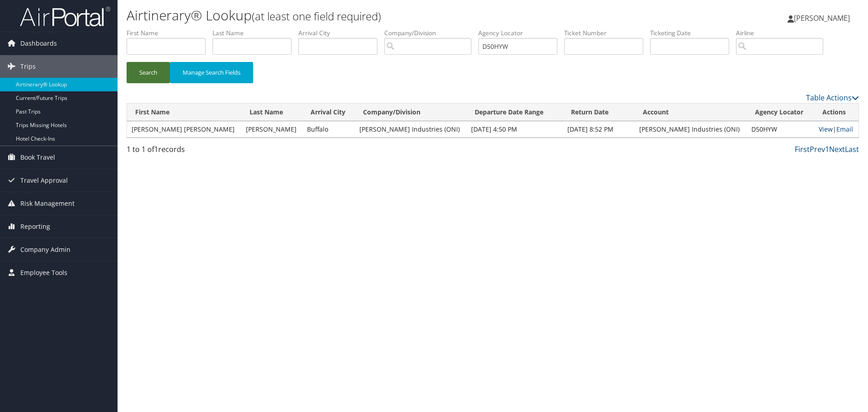  What do you see at coordinates (431, 33) in the screenshot?
I see `label: Company/Division` at bounding box center [431, 33].